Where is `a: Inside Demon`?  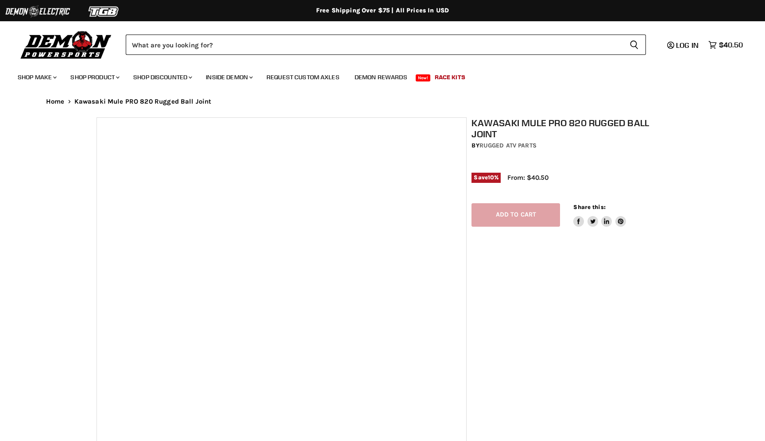 a: Inside Demon is located at coordinates (228, 77).